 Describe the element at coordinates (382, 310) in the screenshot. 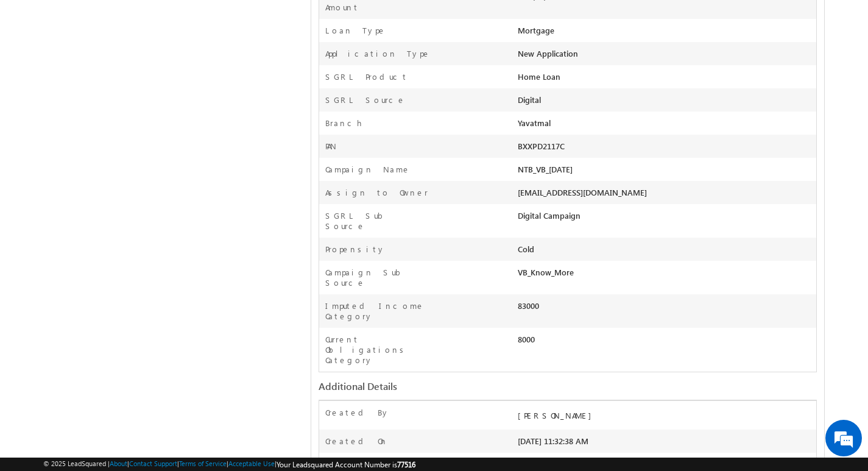

I see `label: Imputed Income Category` at that location.